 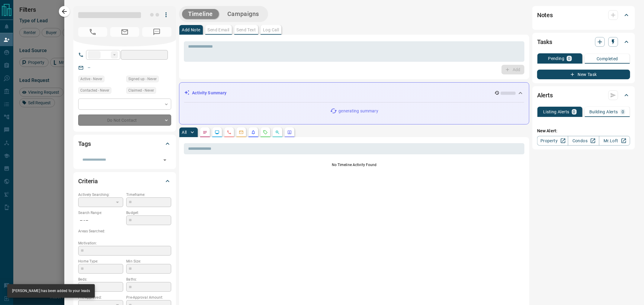 What do you see at coordinates (277, 132) in the screenshot?
I see `svg: Opportunities` at bounding box center [277, 132].